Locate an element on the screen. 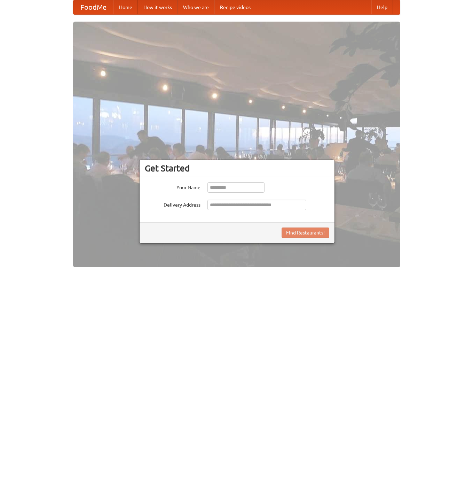  a: Home is located at coordinates (126, 7).